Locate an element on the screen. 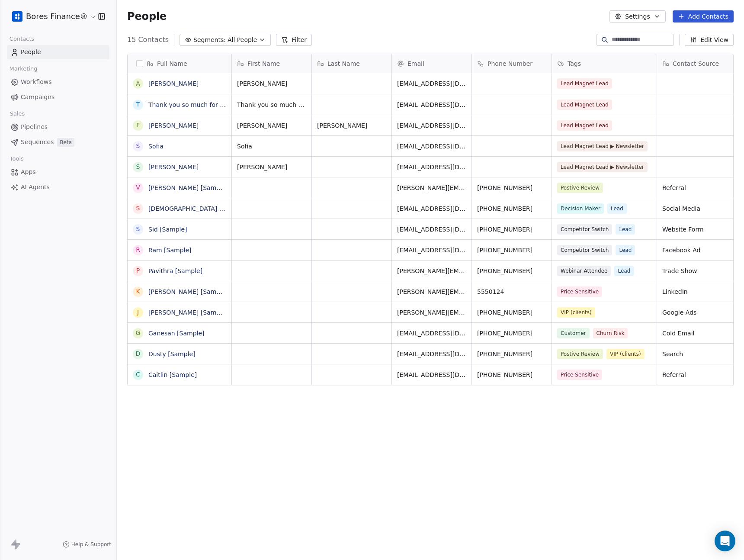  div: Last Name is located at coordinates (352, 63).